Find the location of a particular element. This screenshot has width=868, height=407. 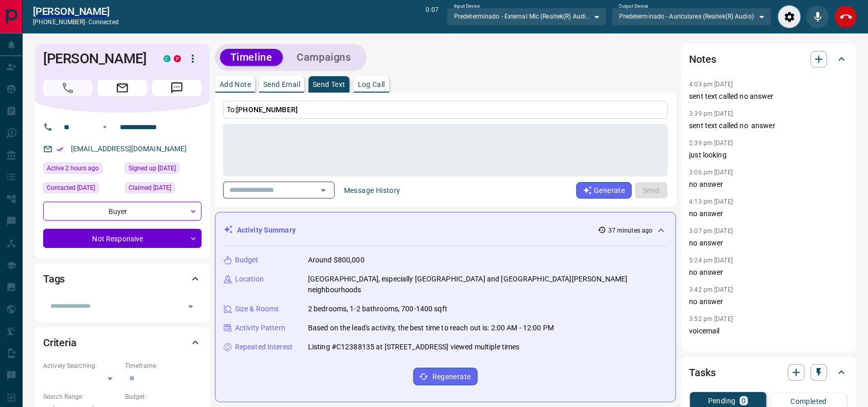

div: Buyer is located at coordinates (122, 211).